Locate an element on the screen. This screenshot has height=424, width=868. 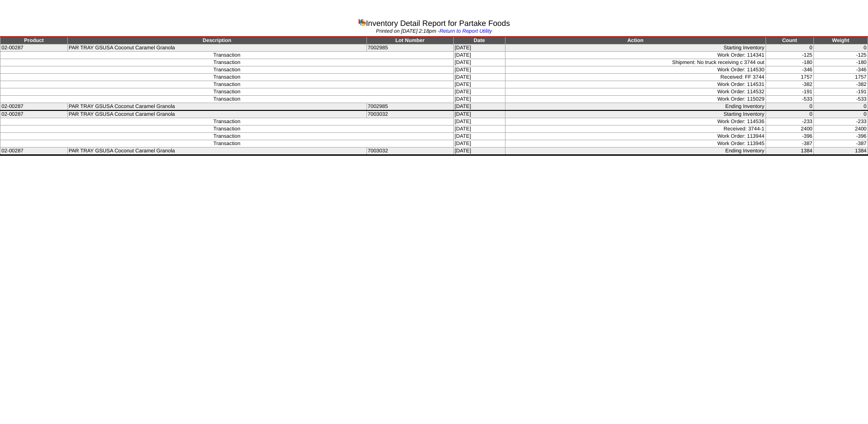
td: Count is located at coordinates (789, 41).